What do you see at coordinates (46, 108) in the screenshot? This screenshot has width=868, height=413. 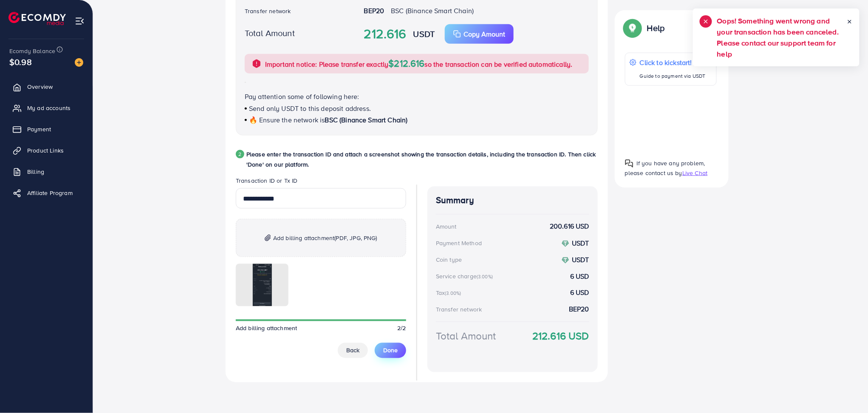 I see `a: My ad accounts` at bounding box center [46, 108].